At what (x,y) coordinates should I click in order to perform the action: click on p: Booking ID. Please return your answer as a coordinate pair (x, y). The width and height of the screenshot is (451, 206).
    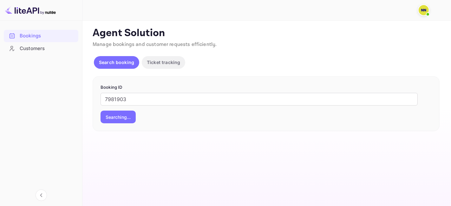
    Looking at the image, I should click on (266, 88).